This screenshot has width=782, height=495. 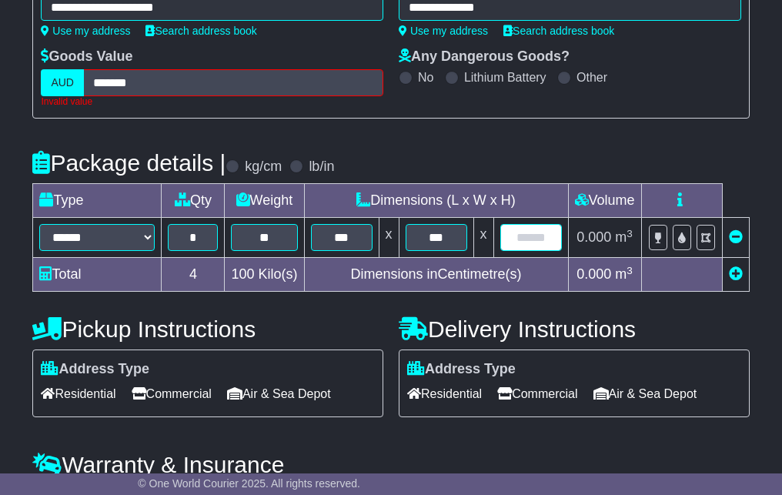 What do you see at coordinates (129, 162) in the screenshot?
I see `h4: Package details |` at bounding box center [129, 162].